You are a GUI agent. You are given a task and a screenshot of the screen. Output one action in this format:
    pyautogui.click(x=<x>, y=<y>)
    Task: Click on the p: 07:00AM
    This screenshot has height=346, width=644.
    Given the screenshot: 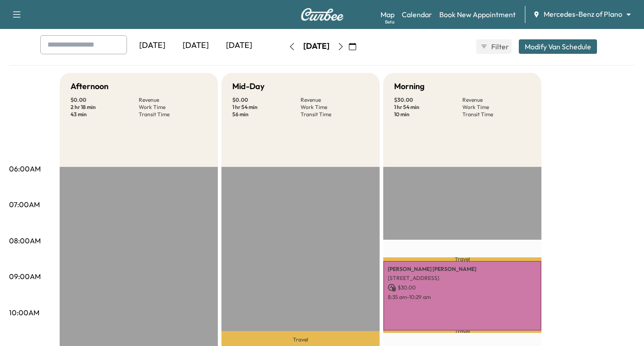 What is the action you would take?
    pyautogui.click(x=24, y=204)
    